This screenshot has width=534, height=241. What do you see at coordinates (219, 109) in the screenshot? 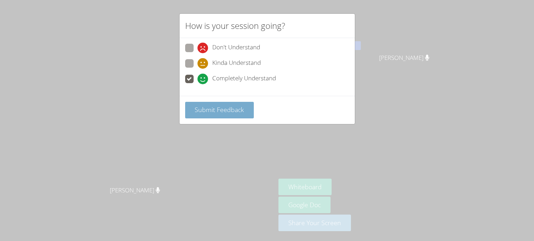
I see `span: Submit Feedback` at bounding box center [219, 109].